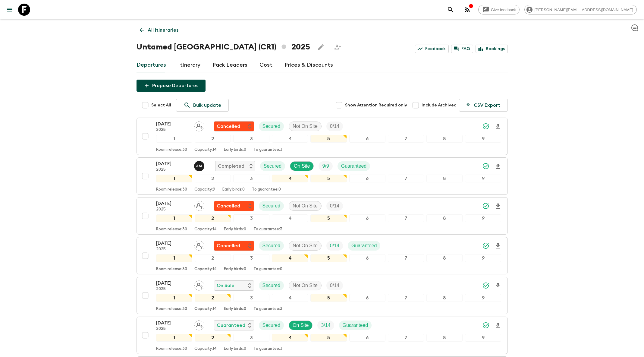  I want to click on span: Give feedback, so click(503, 10).